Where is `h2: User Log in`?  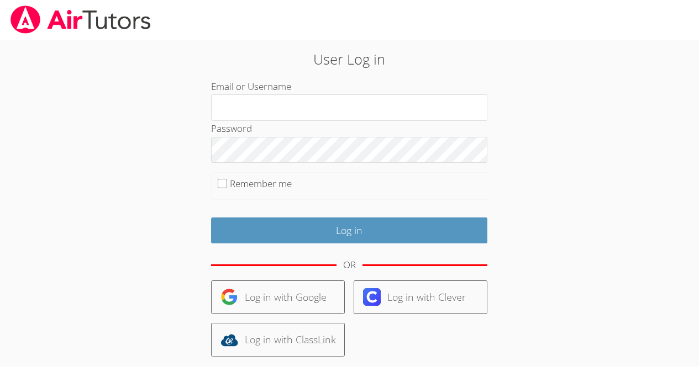
h2: User Log in is located at coordinates (349, 59).